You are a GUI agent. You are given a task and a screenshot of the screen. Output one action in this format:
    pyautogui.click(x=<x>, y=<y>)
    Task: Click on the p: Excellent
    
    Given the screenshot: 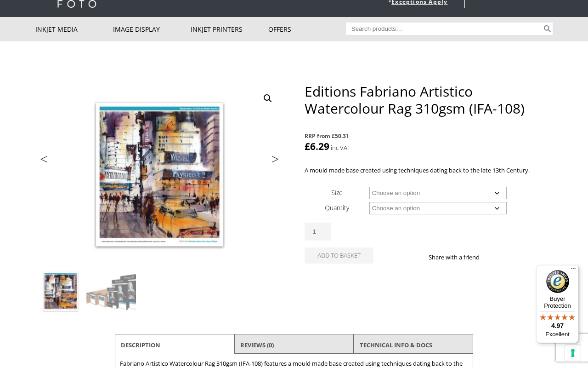 What is the action you would take?
    pyautogui.click(x=558, y=335)
    